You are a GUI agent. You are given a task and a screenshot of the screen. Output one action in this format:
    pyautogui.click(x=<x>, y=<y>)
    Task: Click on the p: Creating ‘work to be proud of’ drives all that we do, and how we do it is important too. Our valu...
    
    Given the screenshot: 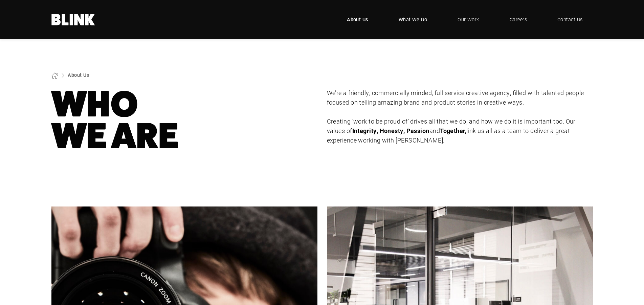 What is the action you would take?
    pyautogui.click(x=460, y=131)
    